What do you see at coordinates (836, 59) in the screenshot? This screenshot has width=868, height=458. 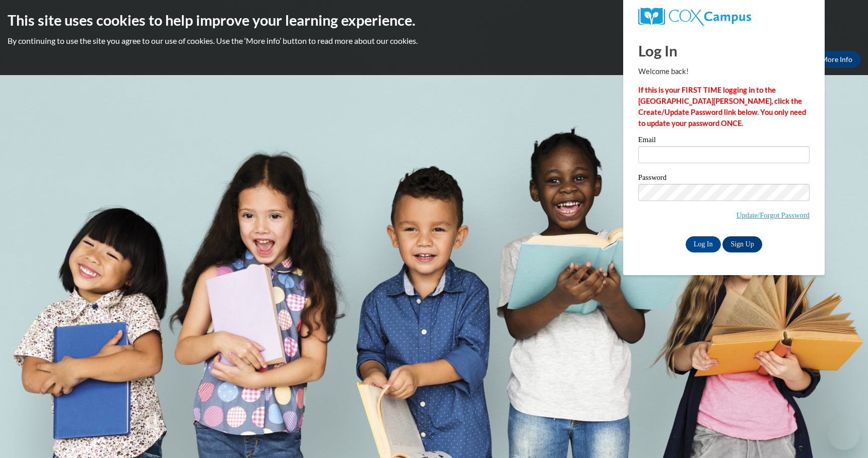 I see `a: More Info` at bounding box center [836, 59].